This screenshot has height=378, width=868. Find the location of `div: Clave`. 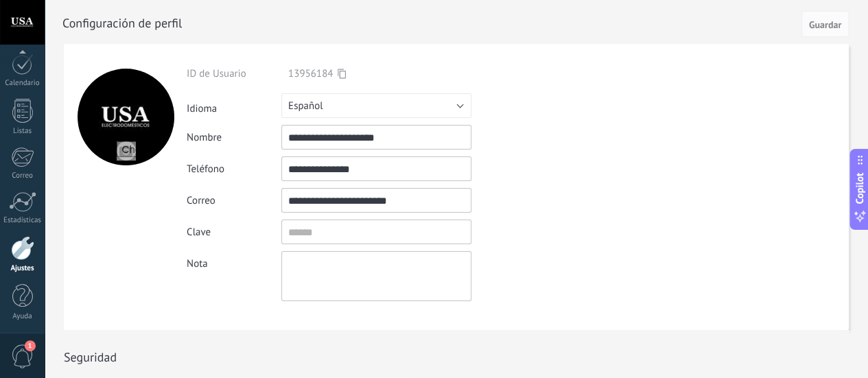

div: Clave is located at coordinates (234, 232).